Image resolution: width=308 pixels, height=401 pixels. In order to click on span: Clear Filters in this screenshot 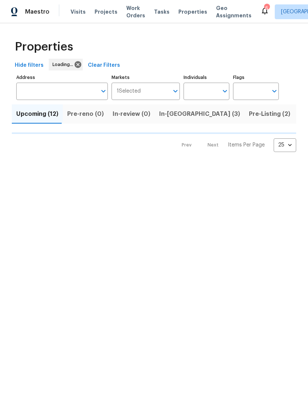, I will do `click(104, 65)`.